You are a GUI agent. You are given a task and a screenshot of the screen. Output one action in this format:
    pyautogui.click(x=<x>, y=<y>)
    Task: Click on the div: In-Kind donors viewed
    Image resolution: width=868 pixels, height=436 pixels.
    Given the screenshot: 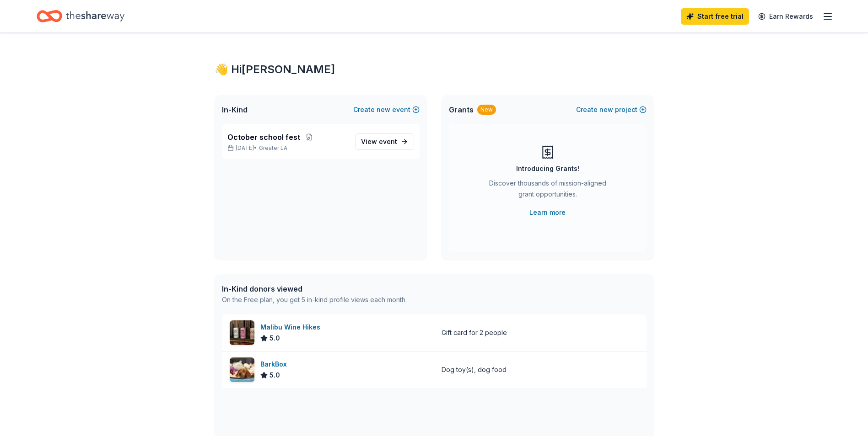 What is the action you would take?
    pyautogui.click(x=314, y=289)
    